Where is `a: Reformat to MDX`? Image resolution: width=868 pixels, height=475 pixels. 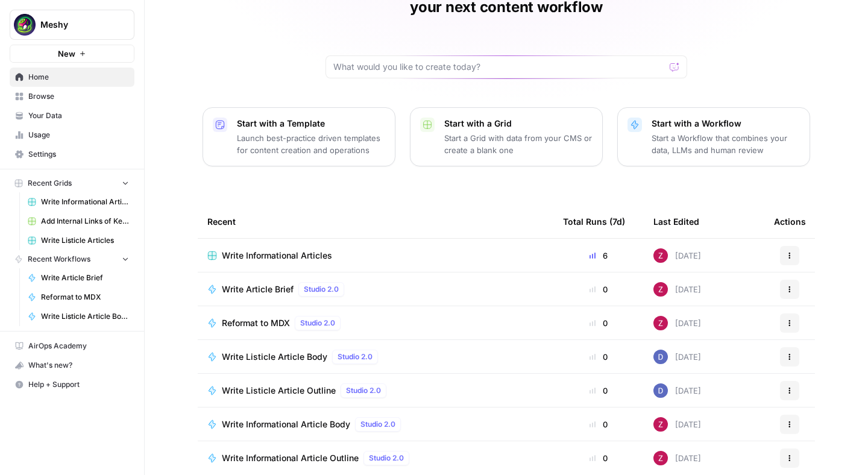 a: Reformat to MDX is located at coordinates (78, 297).